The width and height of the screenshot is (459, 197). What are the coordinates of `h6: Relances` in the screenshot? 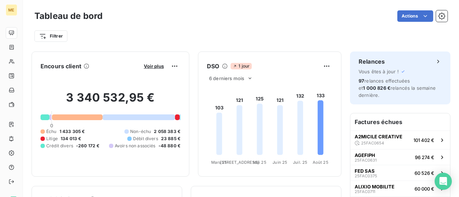 It's located at (371, 62).